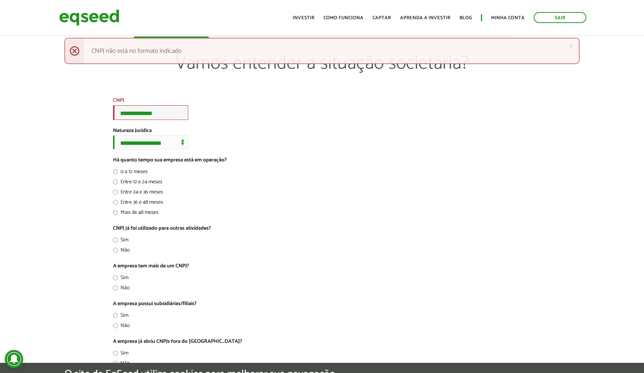  What do you see at coordinates (138, 183) in the screenshot?
I see `label: Entre 12 e 24 meses` at bounding box center [138, 183].